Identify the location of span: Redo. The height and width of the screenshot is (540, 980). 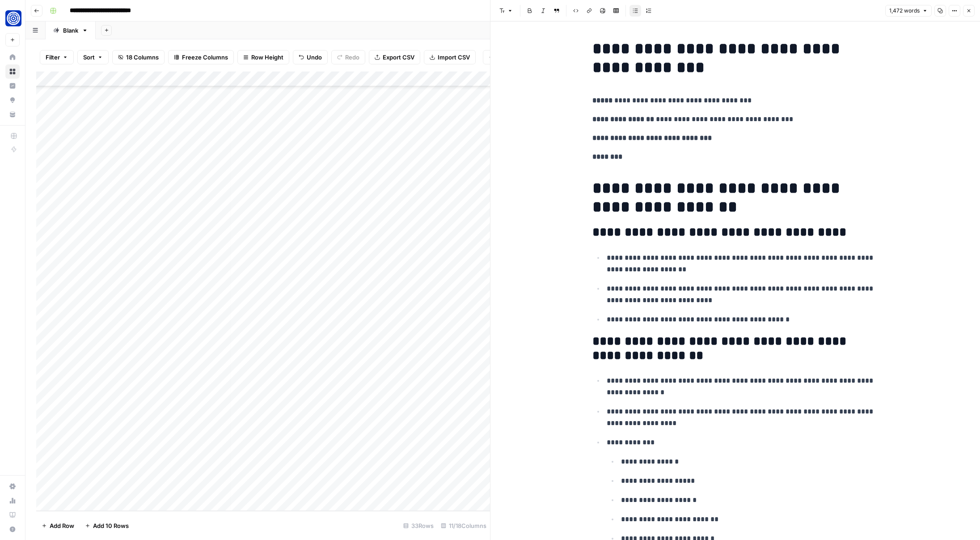
(353, 58).